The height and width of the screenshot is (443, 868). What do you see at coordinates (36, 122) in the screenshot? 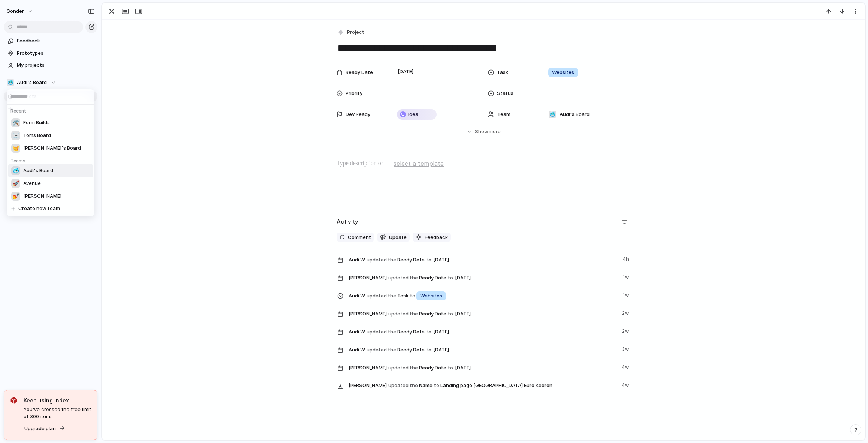
I see `span: Form Builds` at bounding box center [36, 122].